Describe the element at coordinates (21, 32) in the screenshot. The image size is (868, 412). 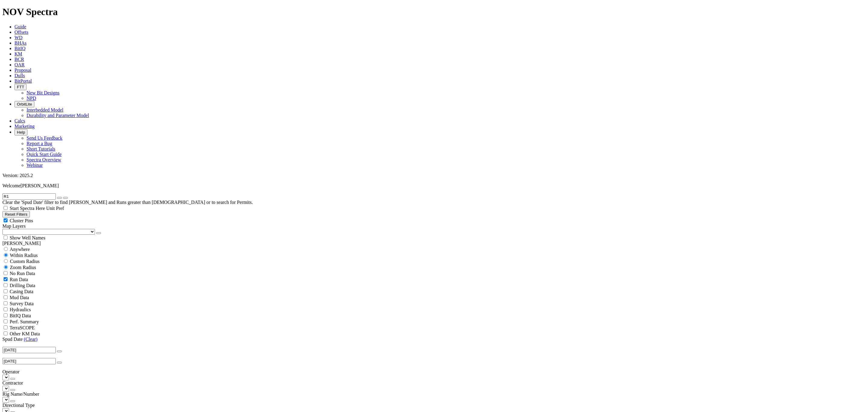
I see `a: Offsets` at that location.